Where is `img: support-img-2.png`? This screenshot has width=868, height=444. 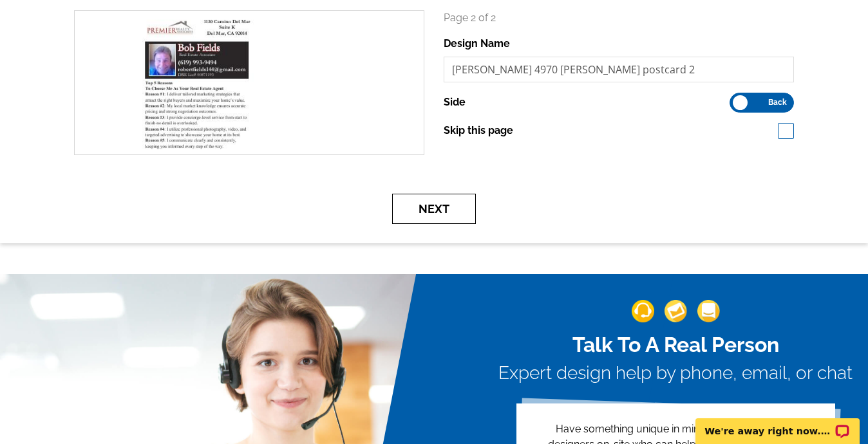 img: support-img-2.png is located at coordinates (675, 311).